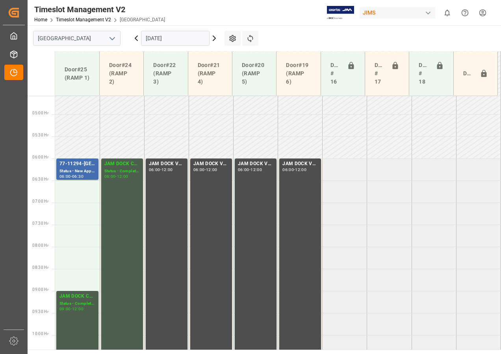 The width and height of the screenshot is (501, 354). What do you see at coordinates (298, 73) in the screenshot?
I see `div: Door#19 (RAMP 6)` at bounding box center [298, 73].